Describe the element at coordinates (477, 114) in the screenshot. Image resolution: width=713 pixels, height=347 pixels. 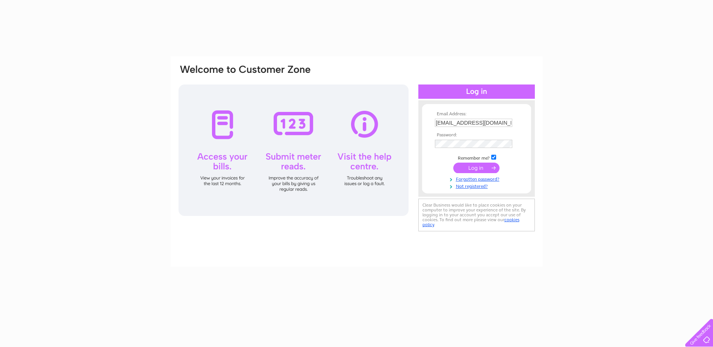
I see `th: Email Address:` at that location.